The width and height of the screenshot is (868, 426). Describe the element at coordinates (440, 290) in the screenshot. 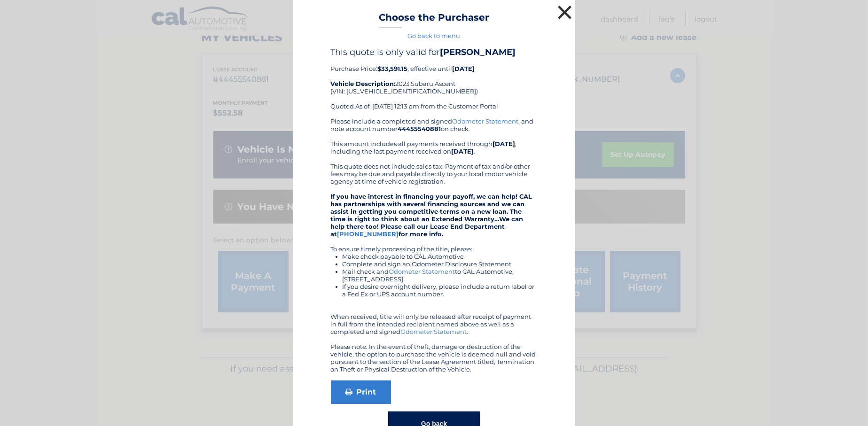

I see `li: If you desire overnight delivery, please include a return label or a Fed Ex or UPS account number.` at that location.